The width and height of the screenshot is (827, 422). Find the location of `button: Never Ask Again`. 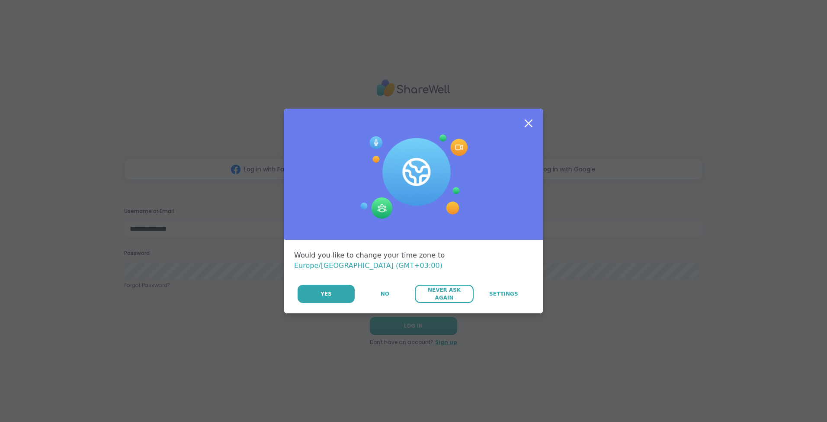

button: Never Ask Again is located at coordinates (444, 294).